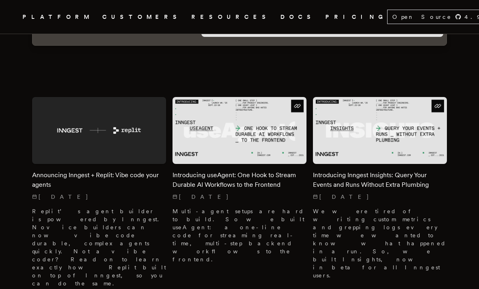  Describe the element at coordinates (99, 248) in the screenshot. I see `p: Replit’s agent builder is powered by Inngest. Novice builders can now vibe code durable, complex ...` at that location.